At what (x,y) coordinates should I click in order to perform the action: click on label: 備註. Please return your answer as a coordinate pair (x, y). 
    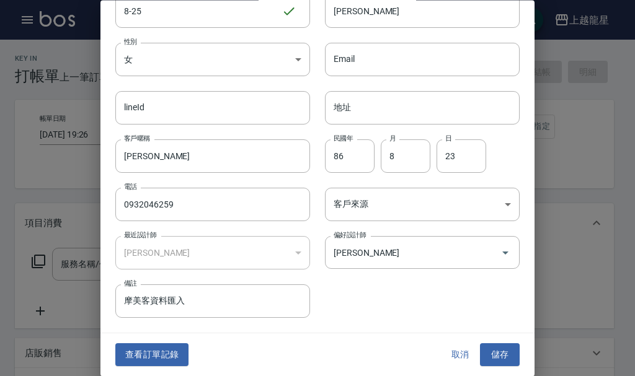
    Looking at the image, I should click on (130, 284).